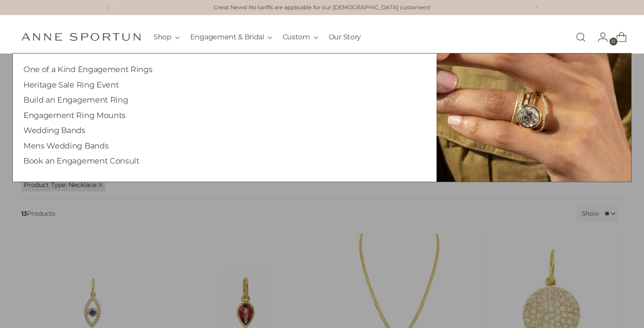 This screenshot has width=644, height=328. What do you see at coordinates (166, 37) in the screenshot?
I see `button: Shop` at bounding box center [166, 37].